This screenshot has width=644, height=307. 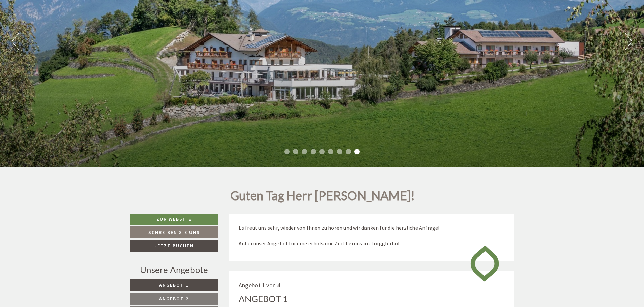 I want to click on img: image, so click(x=484, y=264).